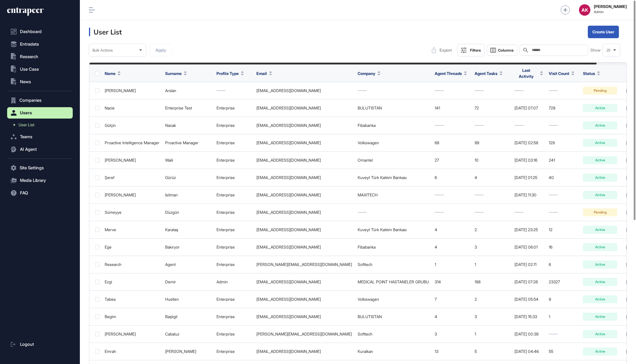  I want to click on button: Research, so click(40, 57).